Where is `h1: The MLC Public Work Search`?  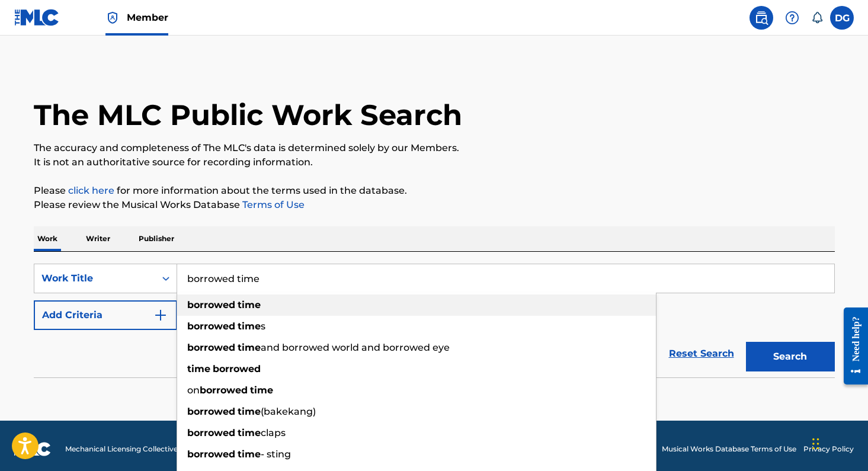 h1: The MLC Public Work Search is located at coordinates (248, 115).